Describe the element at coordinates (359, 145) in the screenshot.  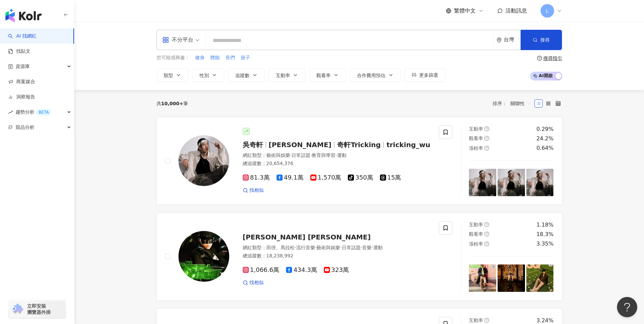
I see `span: 奇軒Tricking` at that location.